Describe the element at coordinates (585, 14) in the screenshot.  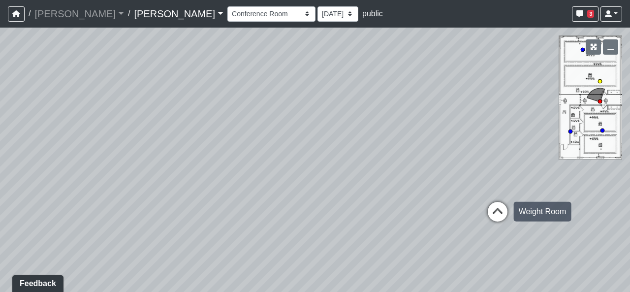
I see `button: 3` at that location.